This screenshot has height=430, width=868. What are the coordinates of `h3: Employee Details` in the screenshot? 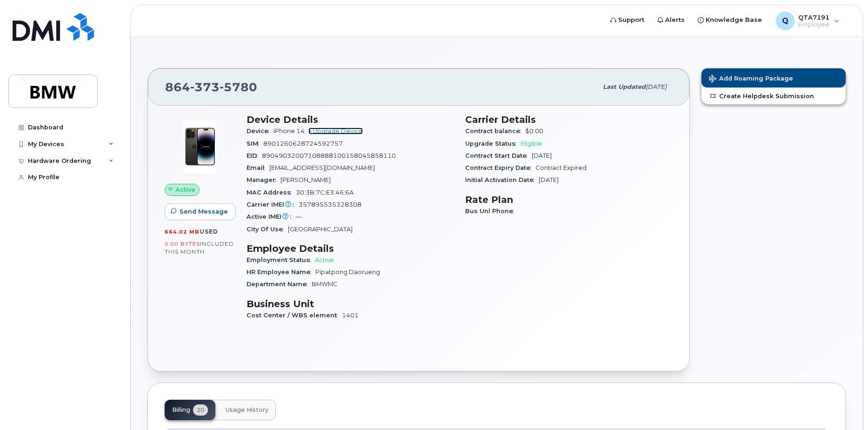 It's located at (350, 248).